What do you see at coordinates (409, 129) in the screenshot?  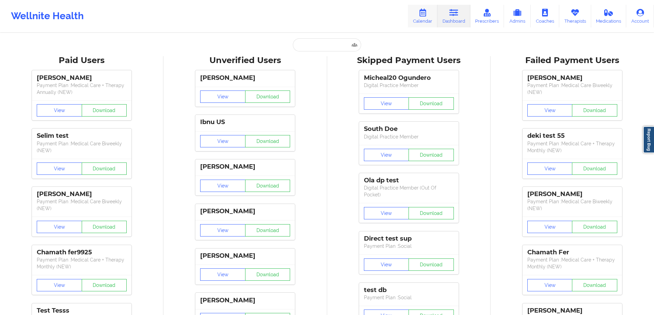 I see `div: South Doe` at bounding box center [409, 129].